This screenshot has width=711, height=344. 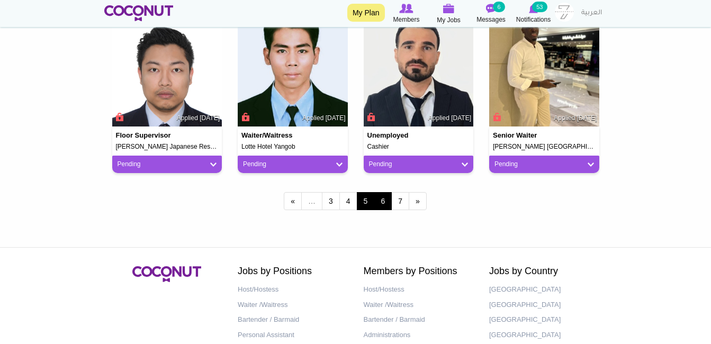 I want to click on span: Messages, so click(x=491, y=20).